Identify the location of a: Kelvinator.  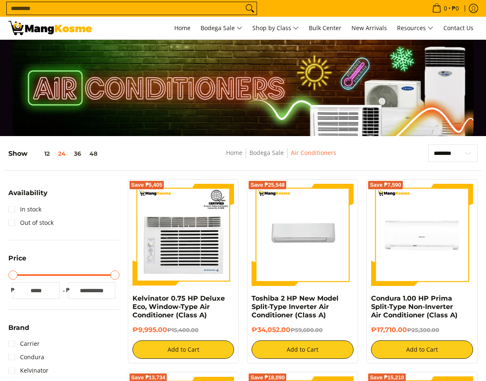
(28, 370).